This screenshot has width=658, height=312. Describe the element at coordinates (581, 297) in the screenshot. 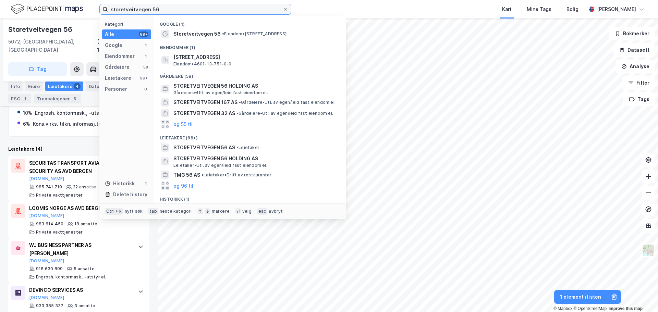

I see `button: 1 element i listen` at that location.